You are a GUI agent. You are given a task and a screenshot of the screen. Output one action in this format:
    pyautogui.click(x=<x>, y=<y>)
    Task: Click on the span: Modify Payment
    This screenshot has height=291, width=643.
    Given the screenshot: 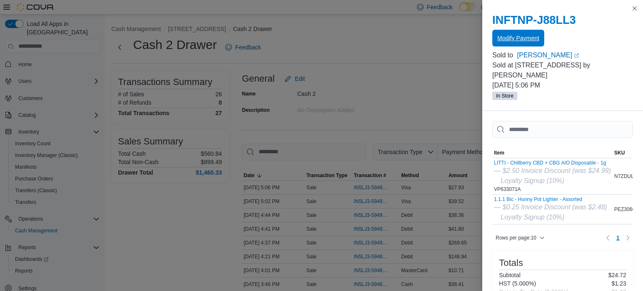 What is the action you would take?
    pyautogui.click(x=518, y=38)
    